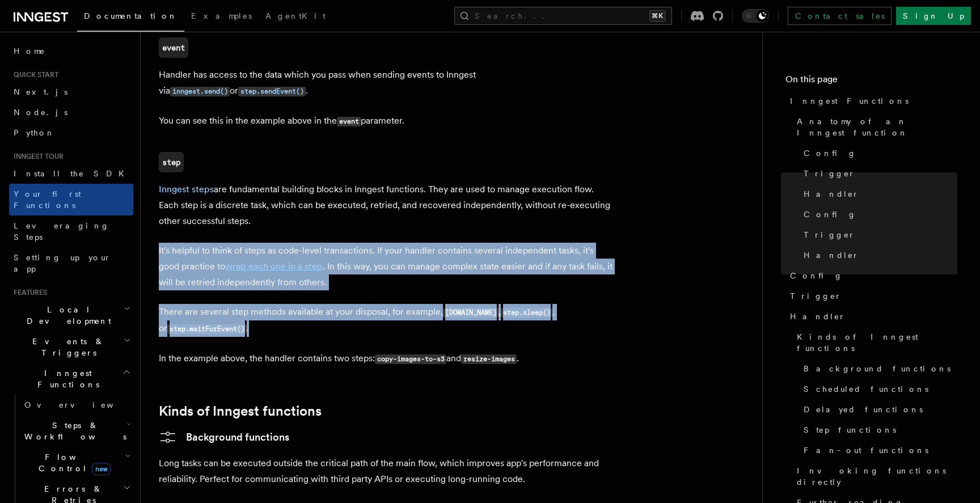  What do you see at coordinates (386, 82) in the screenshot?
I see `p: Handler has access to the data which you pass when sending events to Inngest via or .` at bounding box center [386, 82].